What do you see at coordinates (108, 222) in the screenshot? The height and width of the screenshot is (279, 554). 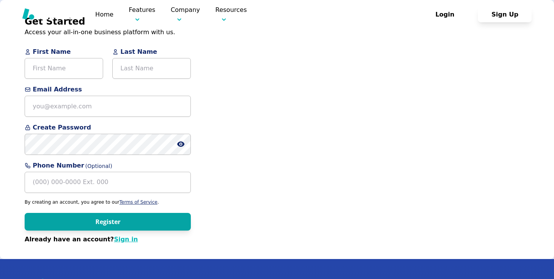 I see `button: Register` at bounding box center [108, 222].